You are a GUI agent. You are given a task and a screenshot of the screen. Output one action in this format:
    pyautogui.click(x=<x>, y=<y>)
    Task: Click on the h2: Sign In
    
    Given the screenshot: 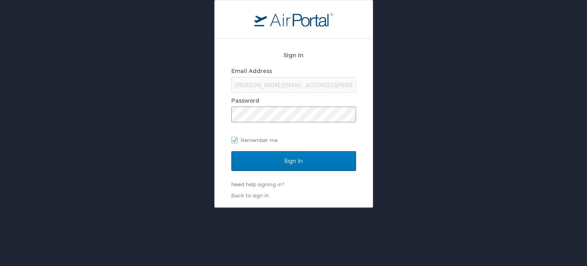 What is the action you would take?
    pyautogui.click(x=294, y=55)
    